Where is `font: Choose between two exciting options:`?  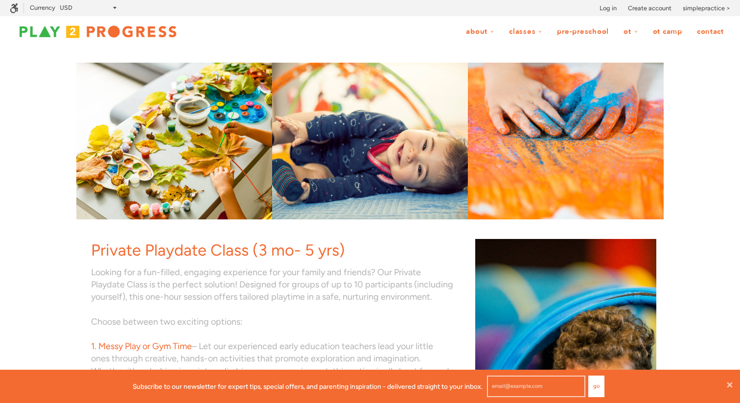 font: Choose between two exciting options: is located at coordinates (167, 321).